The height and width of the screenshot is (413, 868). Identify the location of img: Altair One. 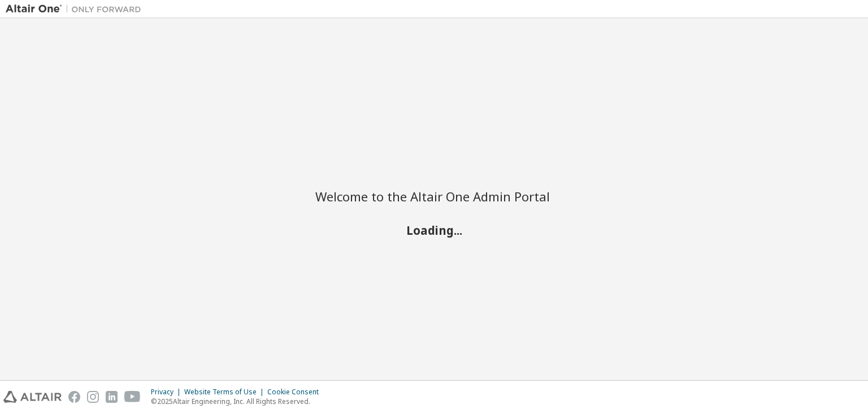
(76, 9).